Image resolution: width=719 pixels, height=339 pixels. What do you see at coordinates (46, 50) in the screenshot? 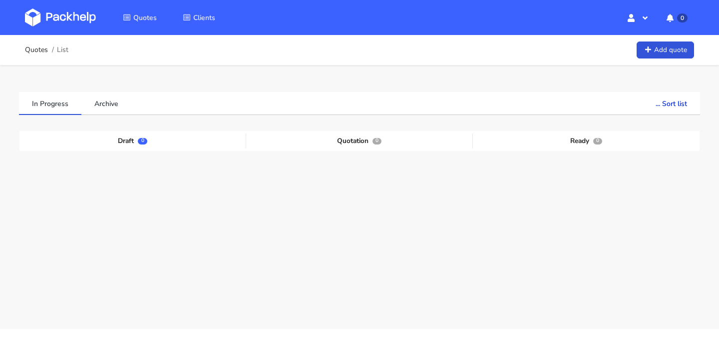
I see `nav: breadcrumb` at bounding box center [46, 50].